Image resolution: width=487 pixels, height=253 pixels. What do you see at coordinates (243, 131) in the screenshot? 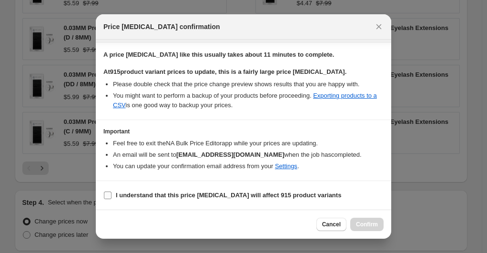
I see `h3: Important` at bounding box center [243, 131].